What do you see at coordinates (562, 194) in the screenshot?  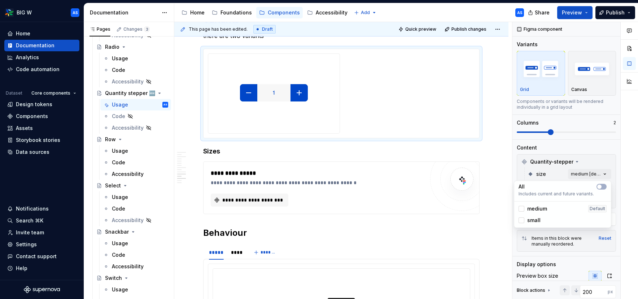 I see `span: Includes current and future variants.` at bounding box center [562, 194].